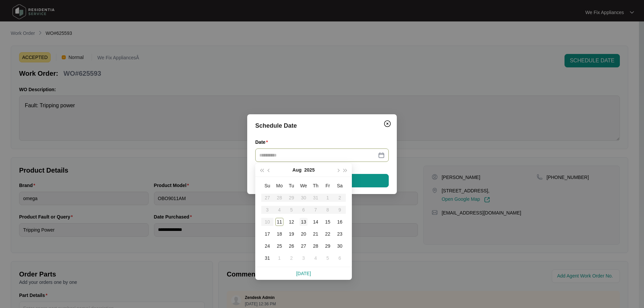 The height and width of the screenshot is (308, 644). I want to click on div: 28, so click(316, 246).